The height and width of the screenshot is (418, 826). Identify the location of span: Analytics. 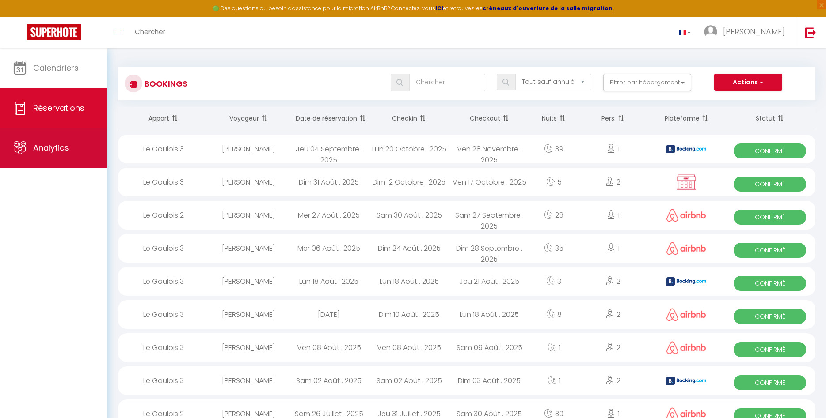
(51, 148).